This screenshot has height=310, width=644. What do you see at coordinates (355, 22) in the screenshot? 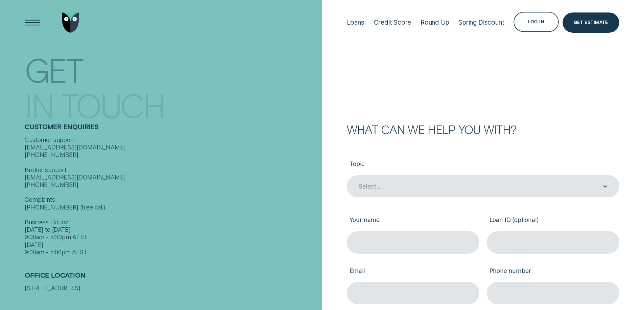
I see `div: Loans` at bounding box center [355, 22].